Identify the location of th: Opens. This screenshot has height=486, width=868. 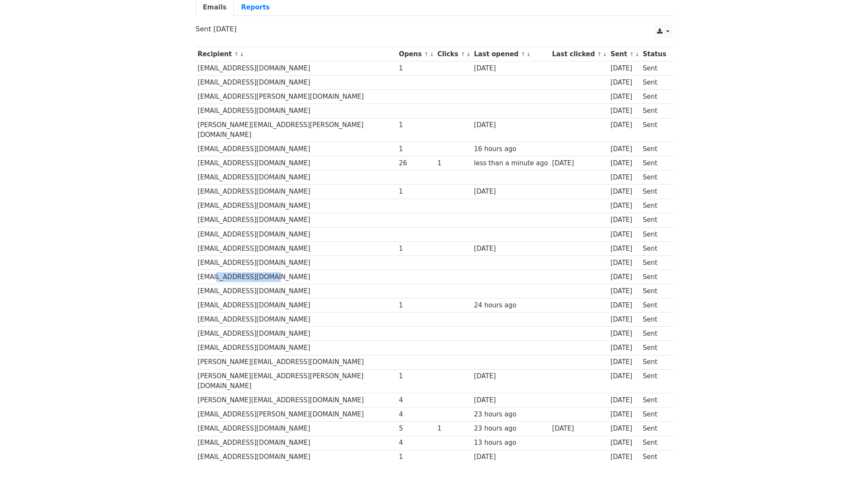
(416, 54).